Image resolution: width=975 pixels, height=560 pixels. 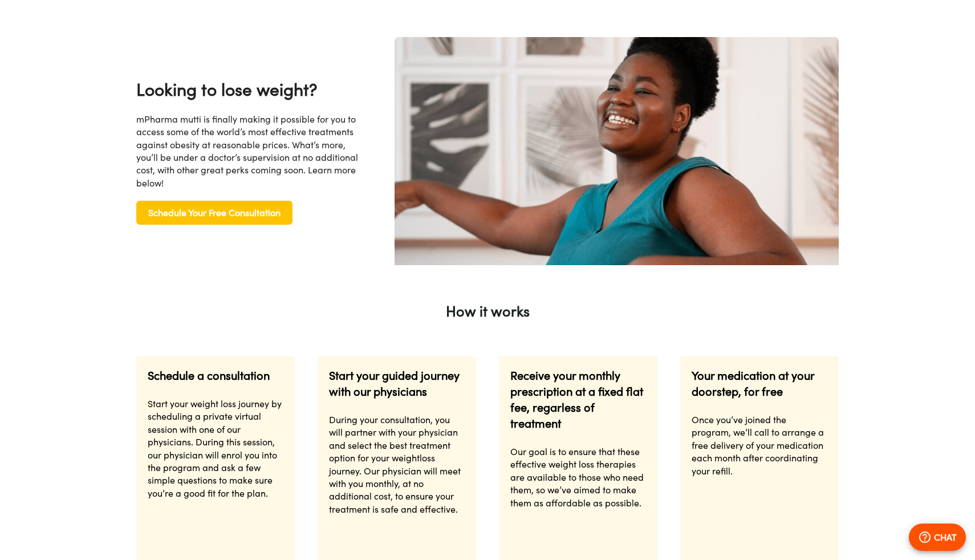 What do you see at coordinates (214, 213) in the screenshot?
I see `span: Schedule Your Free Consultation` at bounding box center [214, 213].